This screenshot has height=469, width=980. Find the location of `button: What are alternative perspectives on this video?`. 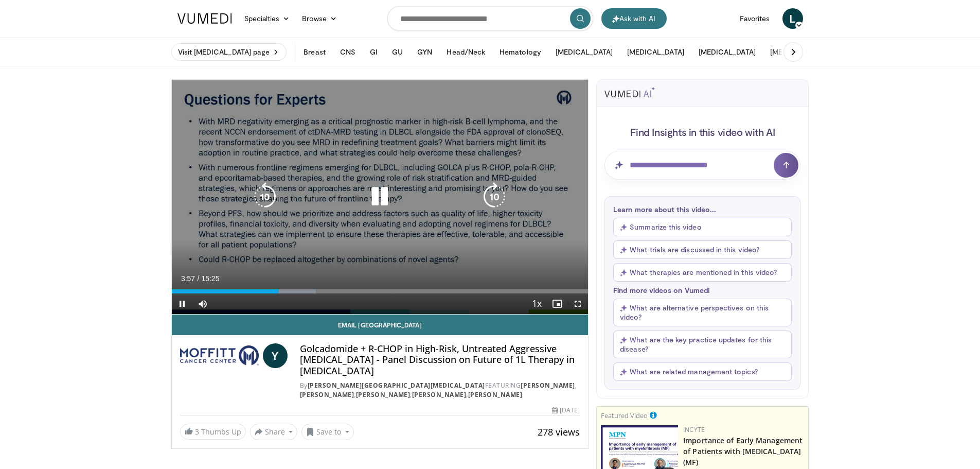

button: What are alternative perspectives on this video? is located at coordinates (703, 312).